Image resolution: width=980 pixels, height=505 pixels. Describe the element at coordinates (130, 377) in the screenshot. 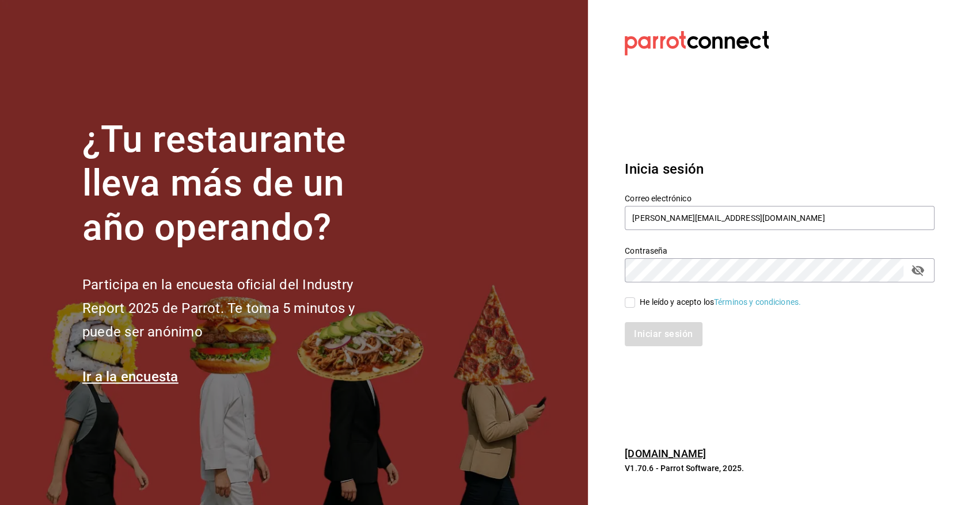

I see `a: Ir a la encuesta` at that location.